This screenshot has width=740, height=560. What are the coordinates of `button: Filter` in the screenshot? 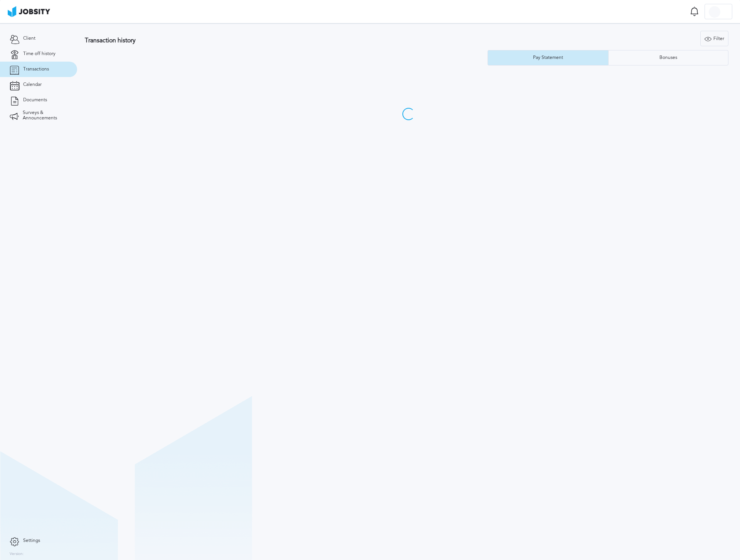 It's located at (714, 39).